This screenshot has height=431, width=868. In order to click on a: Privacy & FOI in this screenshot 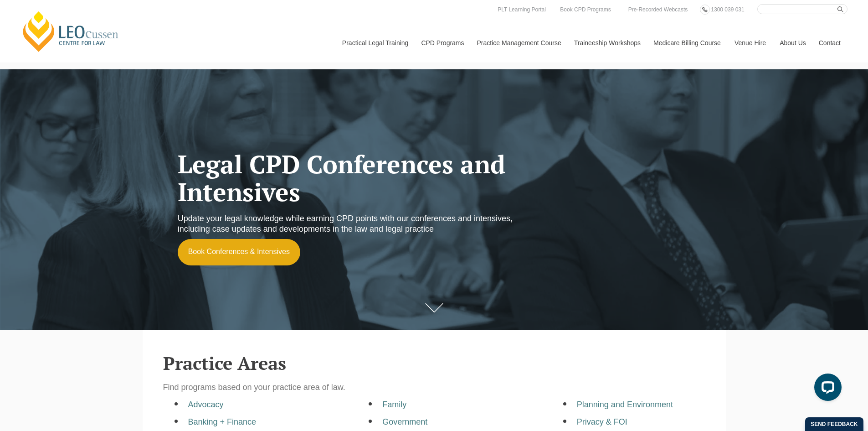, I will do `click(602, 422)`.